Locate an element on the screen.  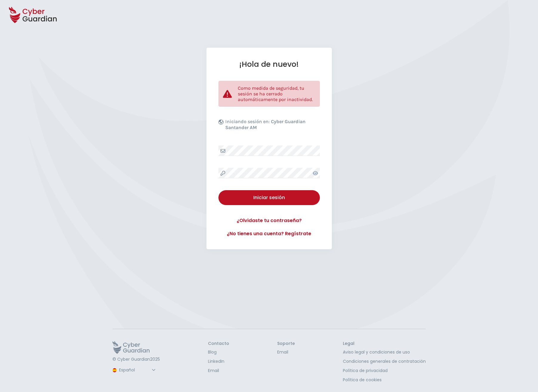
a: Aviso legal y condiciones de uso is located at coordinates (384, 352).